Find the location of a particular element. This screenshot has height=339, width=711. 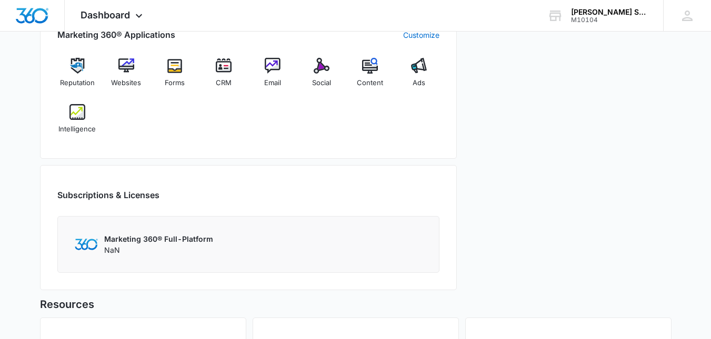

a: Intelligence is located at coordinates (77, 123).